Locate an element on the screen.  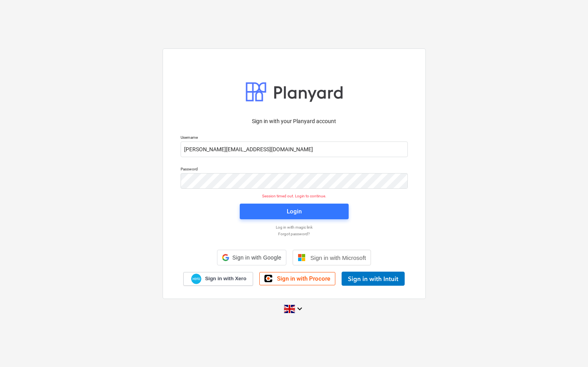
img: Microsoft logo is located at coordinates (302, 258).